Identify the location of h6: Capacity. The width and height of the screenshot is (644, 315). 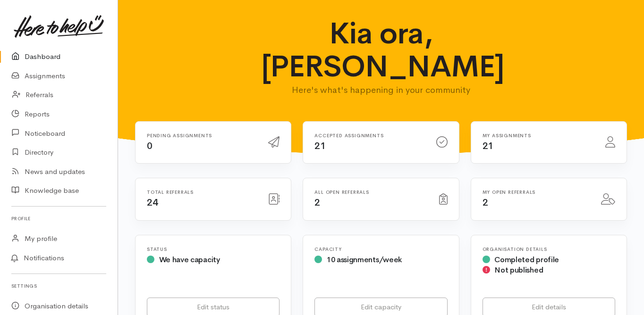
(380, 249).